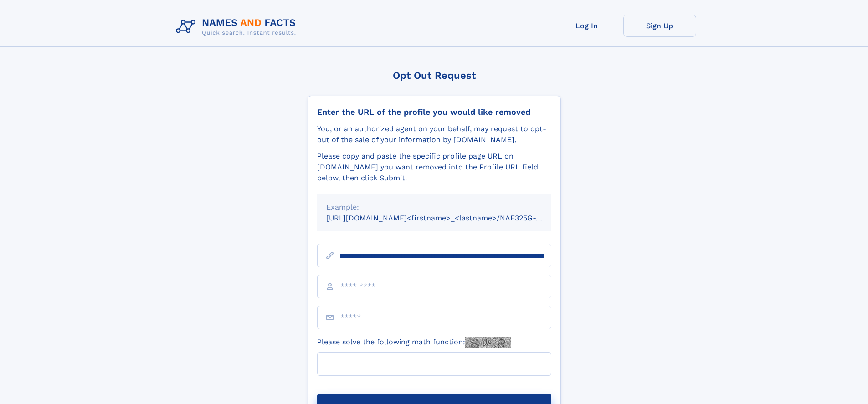 This screenshot has width=868, height=404. I want to click on a: Sign Up, so click(660, 25).